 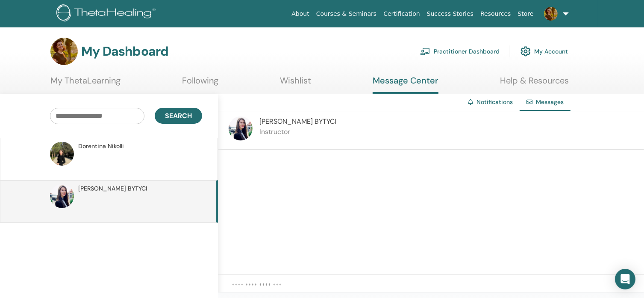 I want to click on a: Certification, so click(x=401, y=14).